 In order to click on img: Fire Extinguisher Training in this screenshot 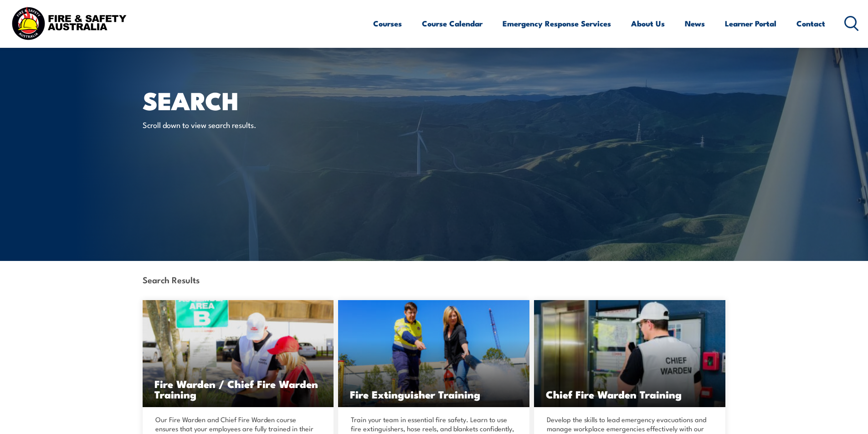, I will do `click(434, 353)`.